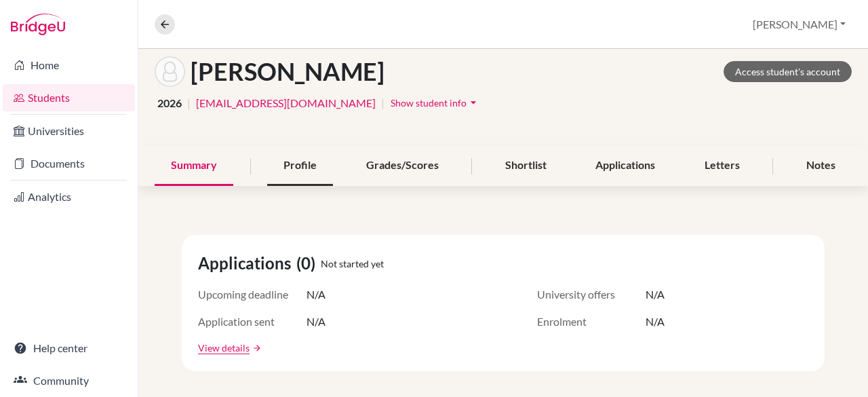 The image size is (868, 397). I want to click on div: Summary, so click(194, 166).